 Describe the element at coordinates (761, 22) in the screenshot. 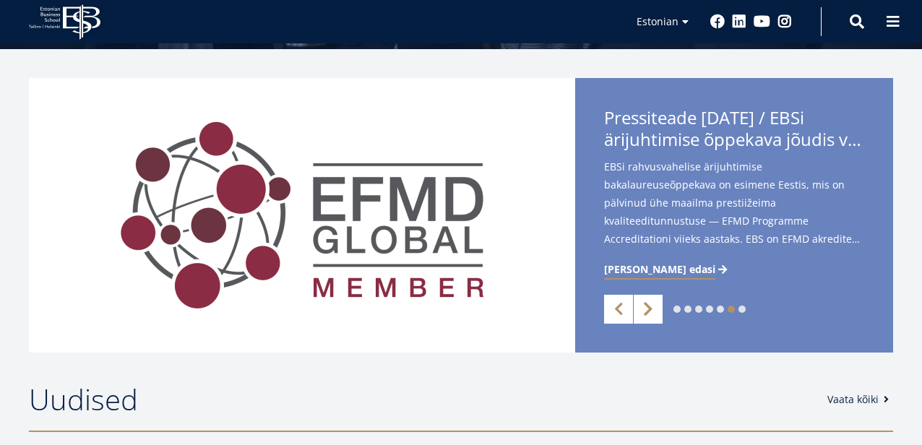

I see `a: Youtube` at that location.